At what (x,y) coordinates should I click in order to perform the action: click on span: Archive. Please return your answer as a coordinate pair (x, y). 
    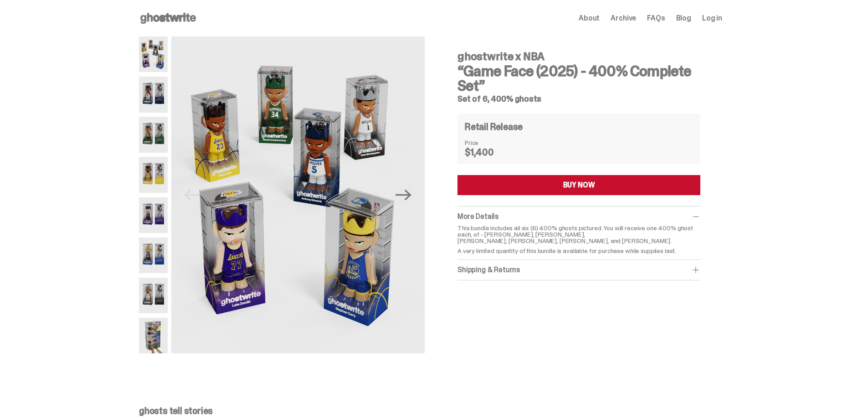
    Looking at the image, I should click on (623, 18).